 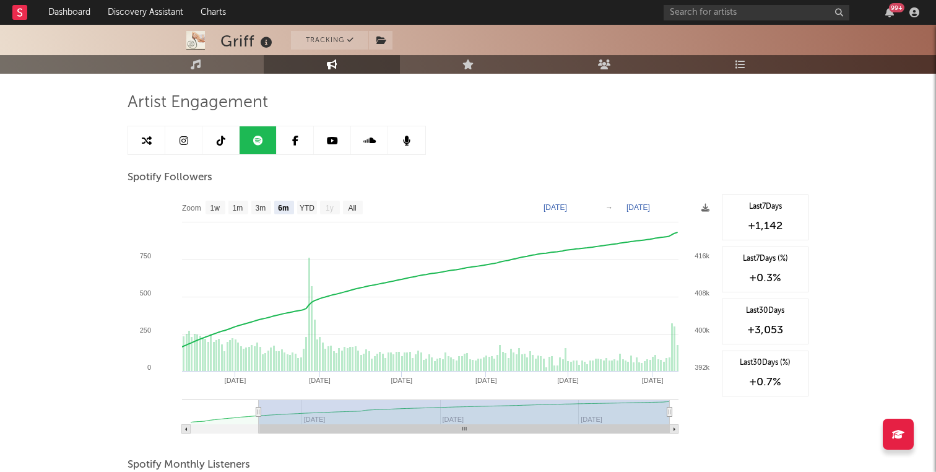 I want to click on span: Spotify Followers, so click(x=170, y=178).